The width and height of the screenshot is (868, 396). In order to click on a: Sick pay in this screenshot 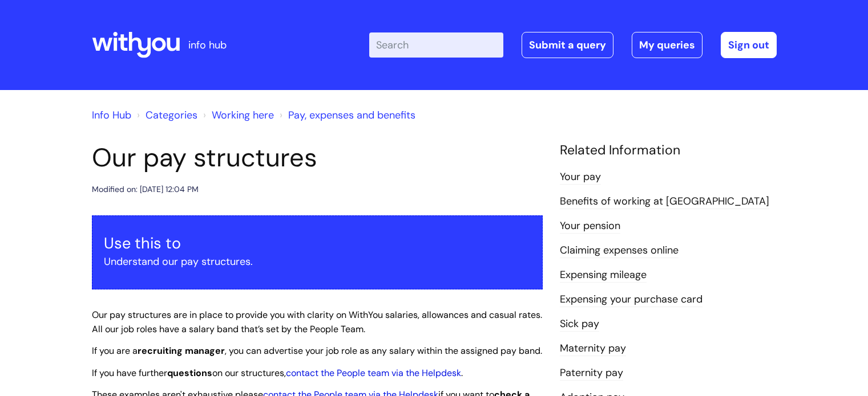, I will do `click(579, 325)`.